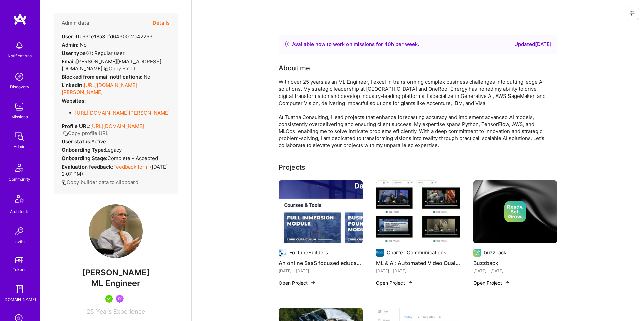 The height and width of the screenshot is (321, 644). Describe the element at coordinates (20, 19) in the screenshot. I see `img: logo` at that location.